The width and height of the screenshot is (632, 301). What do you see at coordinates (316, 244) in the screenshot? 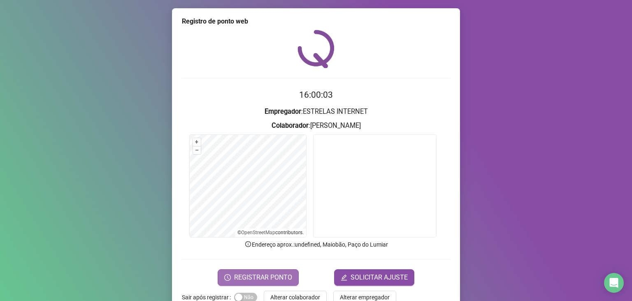
I see `p: Endereço aprox. : undefined, Maiobão, Paço do Lumiar` at bounding box center [316, 244].